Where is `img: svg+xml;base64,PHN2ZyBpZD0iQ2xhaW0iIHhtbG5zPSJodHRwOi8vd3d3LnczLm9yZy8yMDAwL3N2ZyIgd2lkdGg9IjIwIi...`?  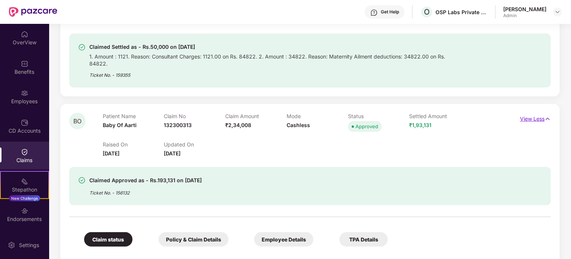
img: svg+xml;base64,PHN2ZyBpZD0iQ2xhaW0iIHhtbG5zPSJodHRwOi8vd3d3LnczLm9yZy8yMDAwL3N2ZyIgd2lkdGg9IjIwIi... is located at coordinates (25, 152).